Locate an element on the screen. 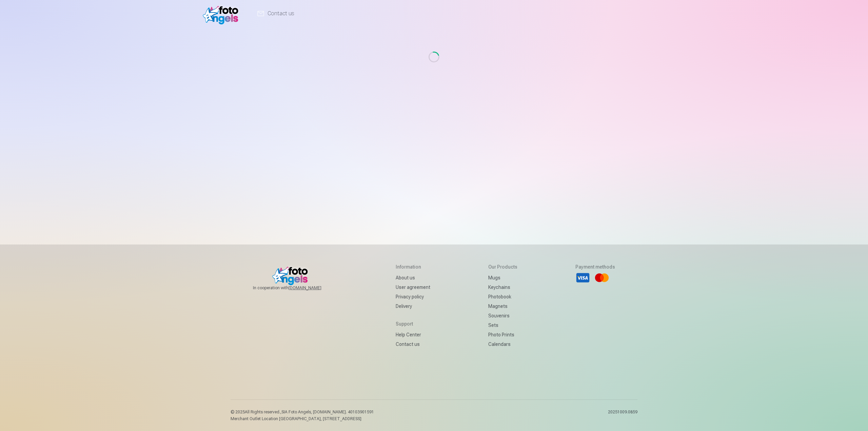 This screenshot has height=431, width=868. h5: Payment methods is located at coordinates (595, 267).